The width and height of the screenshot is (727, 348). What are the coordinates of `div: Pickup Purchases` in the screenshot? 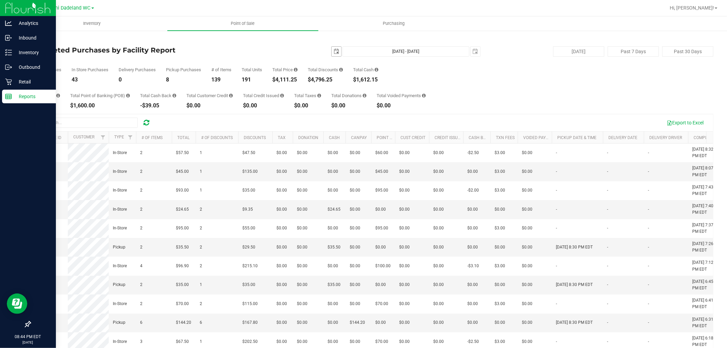 It's located at (183, 70).